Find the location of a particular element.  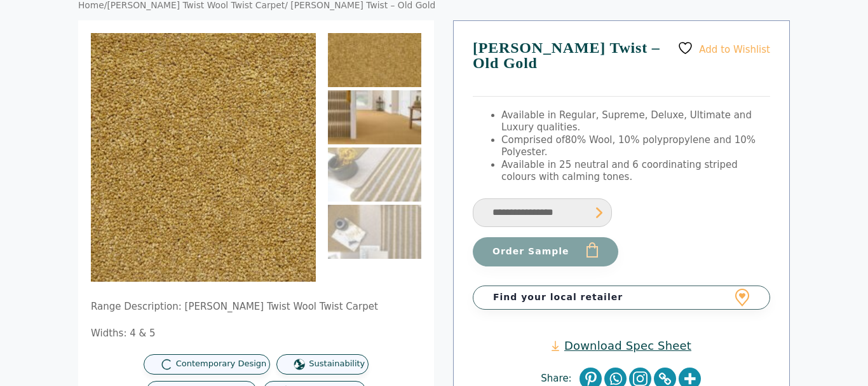

span: Add to Wishlist is located at coordinates (734, 49).